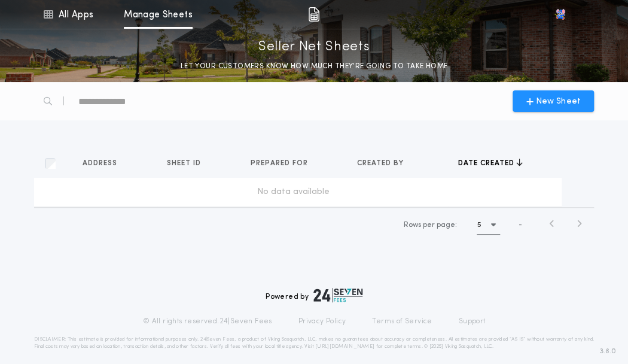 This screenshot has width=628, height=364. Describe the element at coordinates (294, 192) in the screenshot. I see `div: No data available` at that location.